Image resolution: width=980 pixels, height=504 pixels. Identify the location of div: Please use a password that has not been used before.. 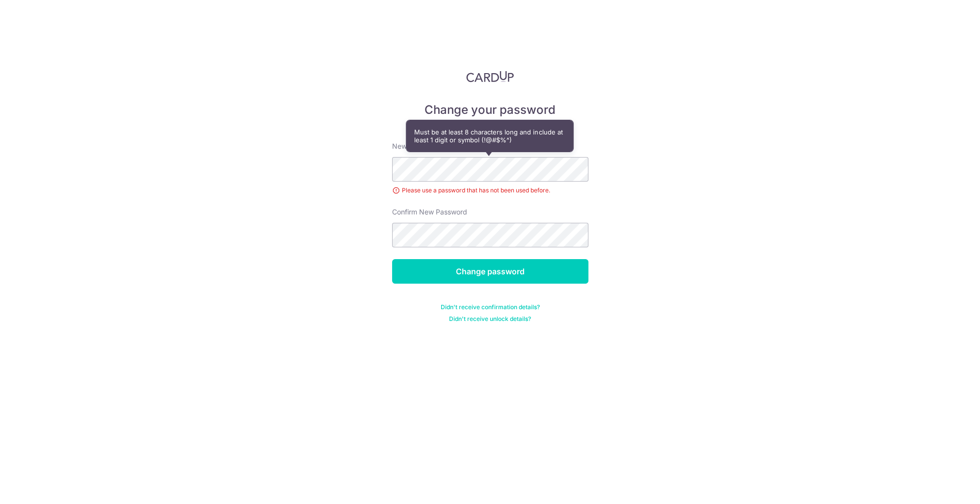
(490, 191).